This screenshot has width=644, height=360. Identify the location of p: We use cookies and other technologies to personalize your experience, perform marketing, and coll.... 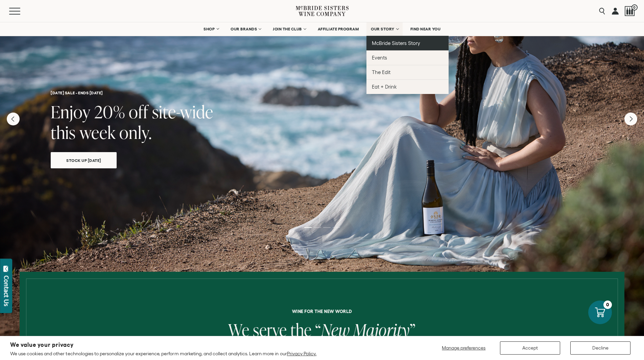
(163, 354).